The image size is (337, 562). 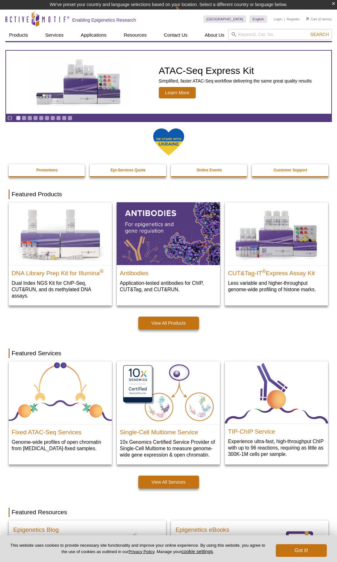 What do you see at coordinates (36, 530) in the screenshot?
I see `a: Epigenetics Blog` at bounding box center [36, 530].